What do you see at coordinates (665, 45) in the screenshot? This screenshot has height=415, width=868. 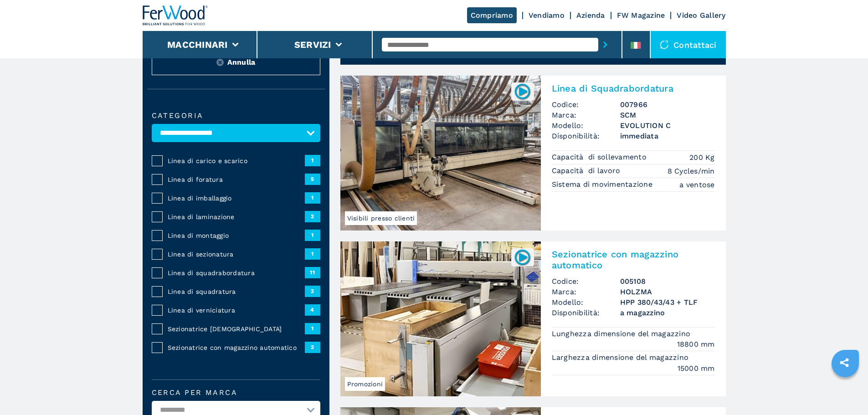 I see `img: Contattaci` at bounding box center [665, 45].